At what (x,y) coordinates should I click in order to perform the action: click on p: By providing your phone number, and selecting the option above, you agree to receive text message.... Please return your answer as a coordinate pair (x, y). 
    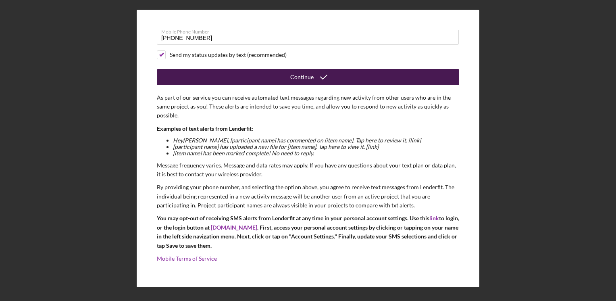
    Looking at the image, I should click on (308, 196).